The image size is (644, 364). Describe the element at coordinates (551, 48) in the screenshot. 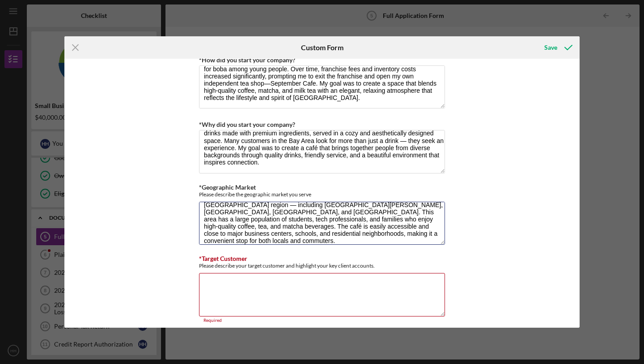

I see `div: Save` at that location.